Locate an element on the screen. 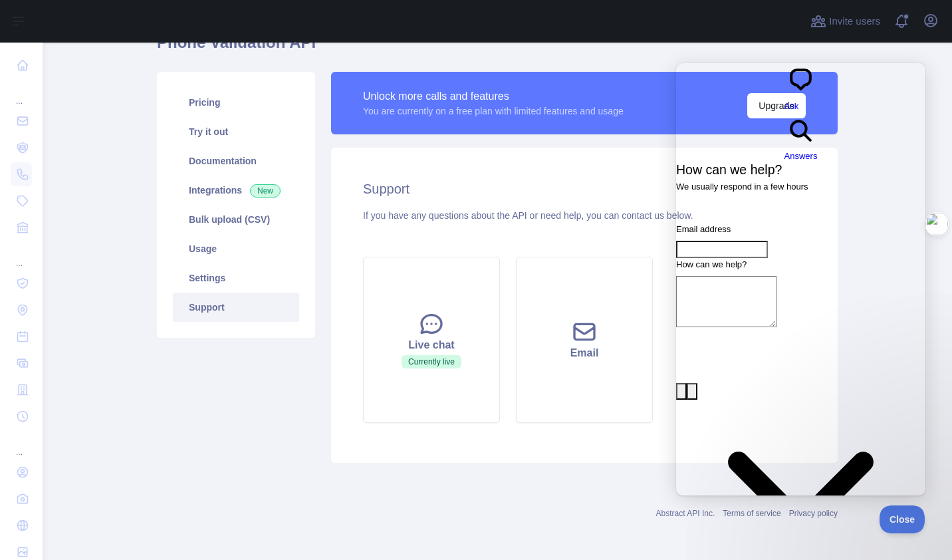  button: Email is located at coordinates (584, 340).